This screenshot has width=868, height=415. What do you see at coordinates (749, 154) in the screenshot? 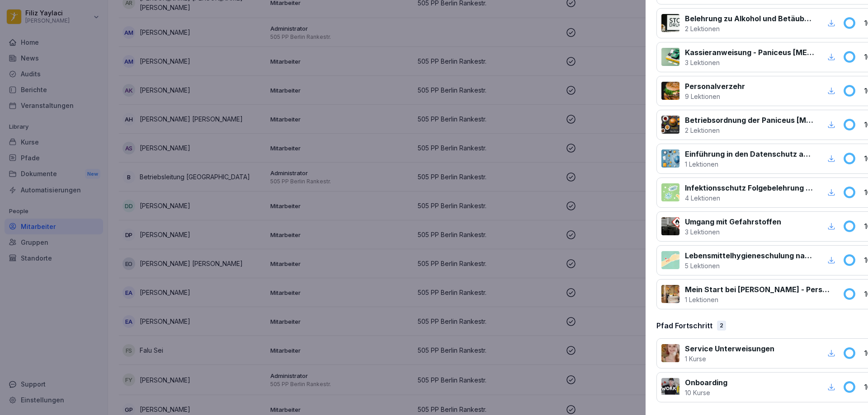
I see `p: Einführung in den Datenschutz am Arbeitsplatz nach Art. 13 ff. DSGVO` at bounding box center [749, 154].